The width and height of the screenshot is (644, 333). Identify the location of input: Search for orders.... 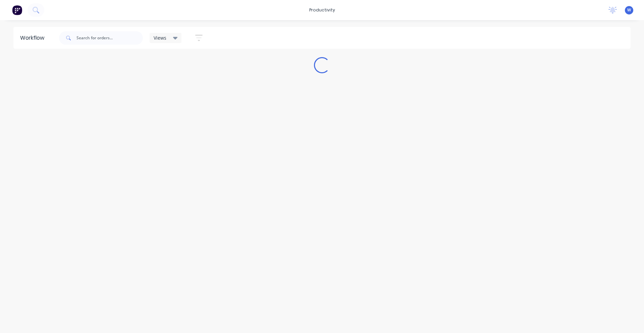
(110, 38).